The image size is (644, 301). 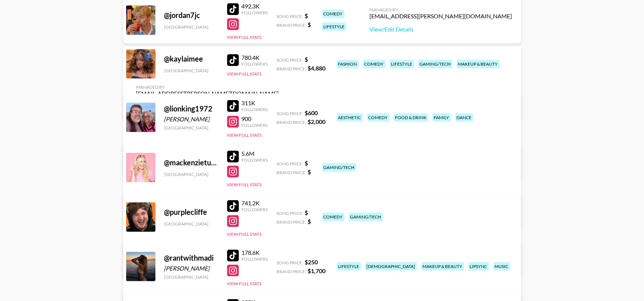 I want to click on strong: $ 600, so click(x=312, y=112).